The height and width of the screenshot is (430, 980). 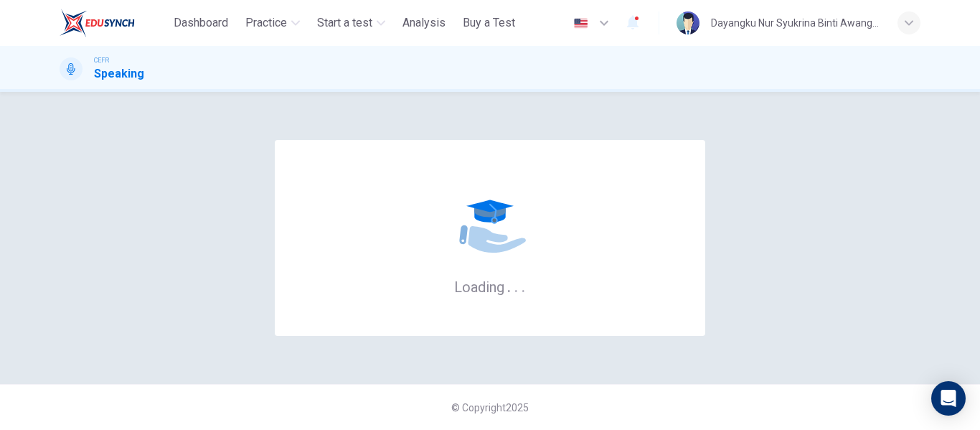 What do you see at coordinates (101, 61) in the screenshot?
I see `span: CEFR` at bounding box center [101, 61].